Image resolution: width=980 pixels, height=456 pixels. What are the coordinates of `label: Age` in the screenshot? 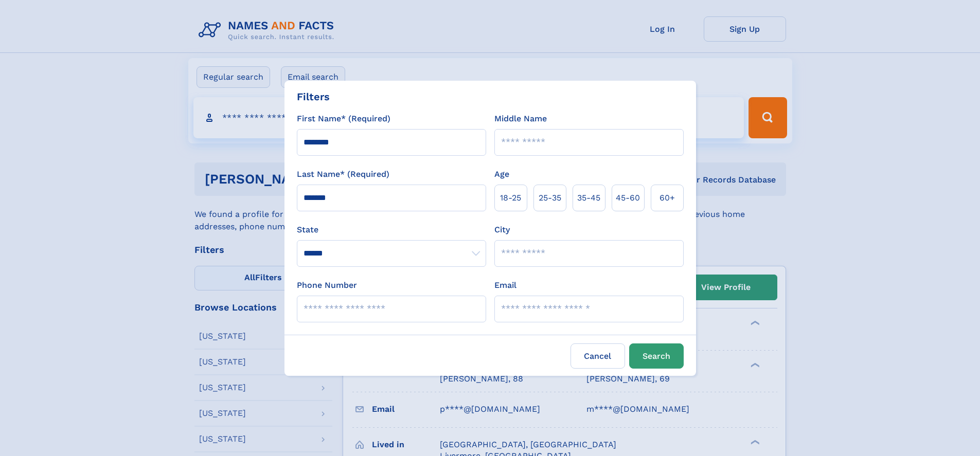 It's located at (501, 174).